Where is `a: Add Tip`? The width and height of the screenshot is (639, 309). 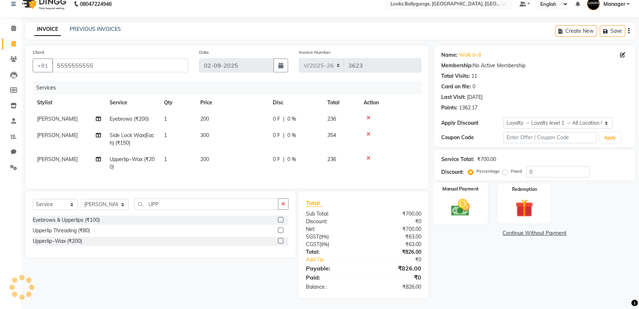 a: Add Tip is located at coordinates (337, 259).